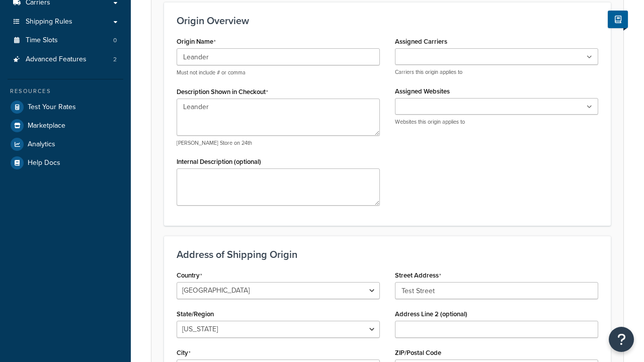 This screenshot has height=362, width=644. What do you see at coordinates (56, 60) in the screenshot?
I see `span: Advanced Features` at bounding box center [56, 60].